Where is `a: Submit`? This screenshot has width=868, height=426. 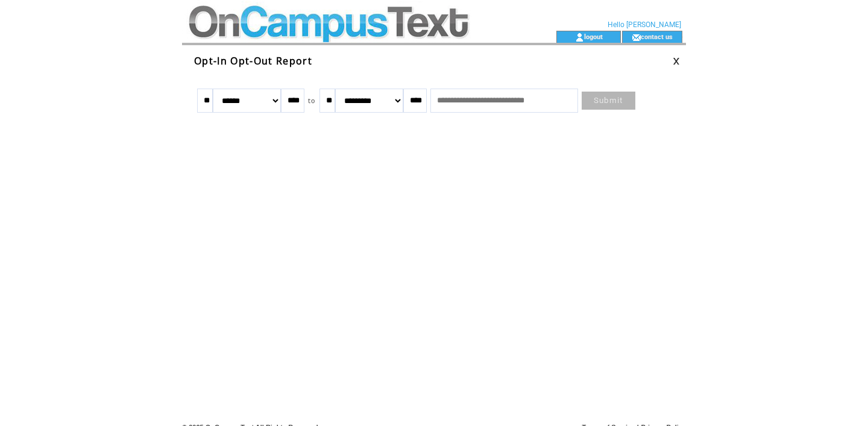
a: Submit is located at coordinates (608, 101).